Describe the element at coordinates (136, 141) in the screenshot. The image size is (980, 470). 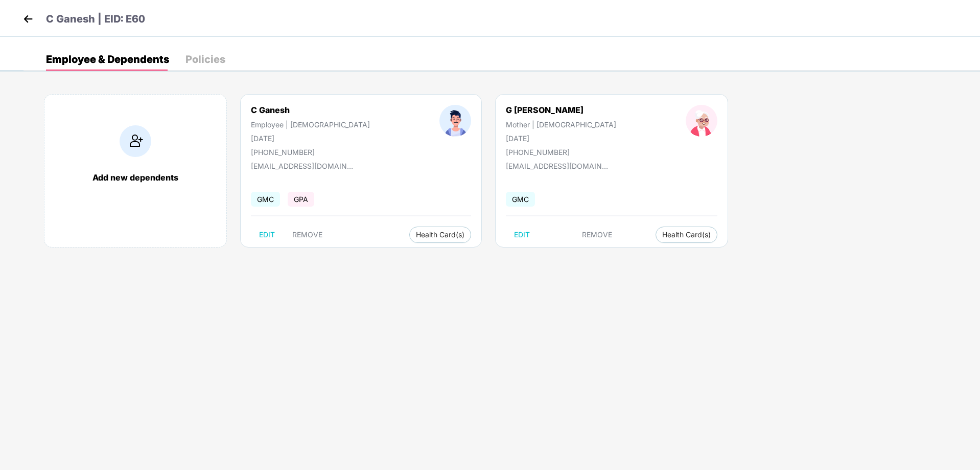
I see `img: addIcon` at that location.